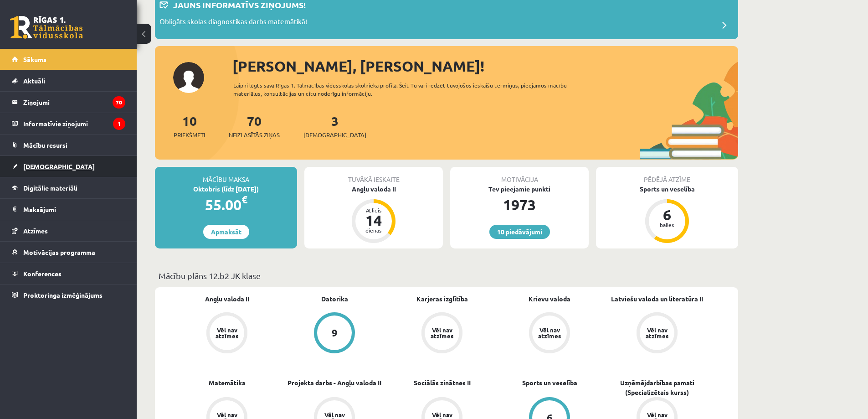 The width and height of the screenshot is (868, 419). What do you see at coordinates (36, 231) in the screenshot?
I see `span: Atzīmes` at bounding box center [36, 231].